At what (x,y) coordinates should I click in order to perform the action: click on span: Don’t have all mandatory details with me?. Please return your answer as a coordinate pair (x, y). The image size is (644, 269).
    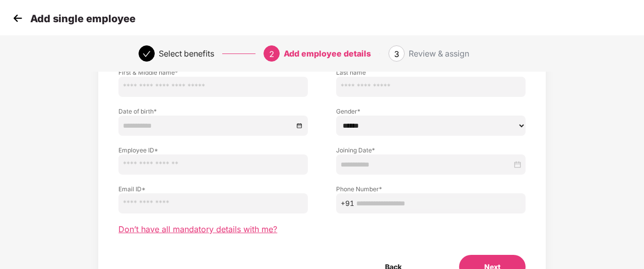
    Looking at the image, I should click on (198, 229).